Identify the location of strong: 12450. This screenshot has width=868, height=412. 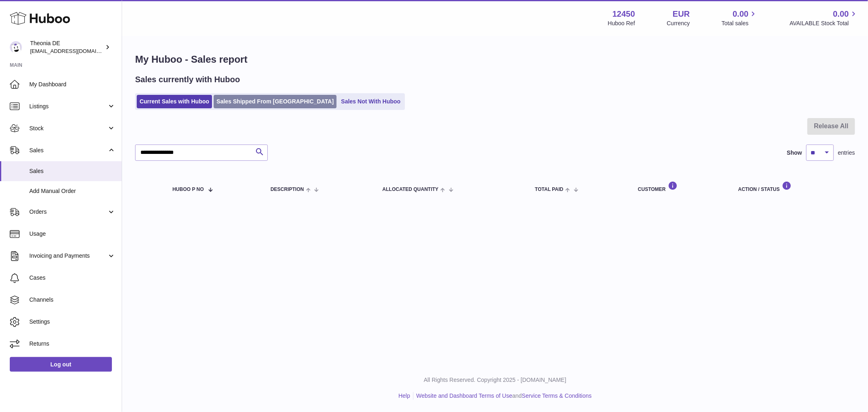
(624, 14).